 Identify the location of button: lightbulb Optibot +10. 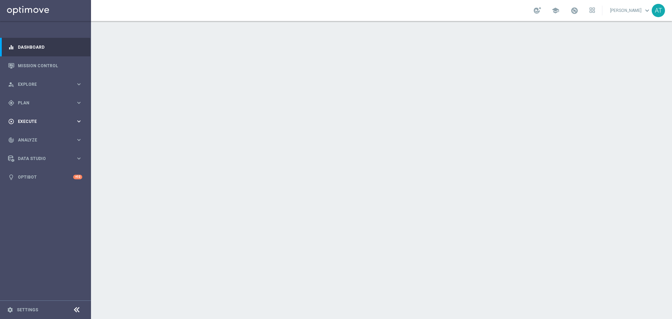
(45, 177).